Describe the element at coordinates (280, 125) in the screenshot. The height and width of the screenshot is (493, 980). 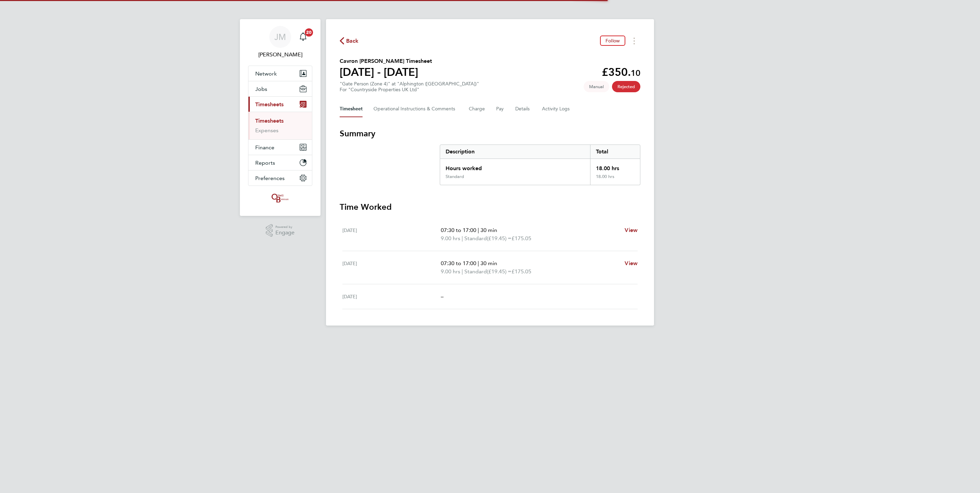
I see `div: Timesheets` at that location.